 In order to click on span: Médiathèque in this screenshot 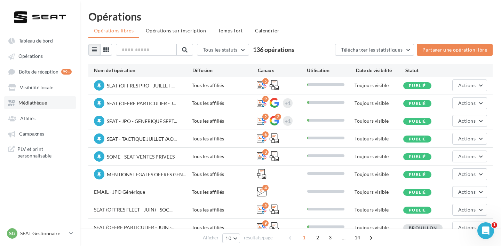, I will do `click(33, 103)`.